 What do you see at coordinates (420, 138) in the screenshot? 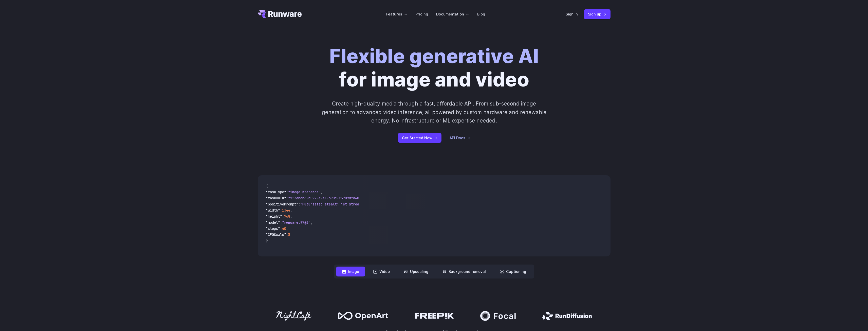
I see `a: Get Started Now` at bounding box center [420, 138].